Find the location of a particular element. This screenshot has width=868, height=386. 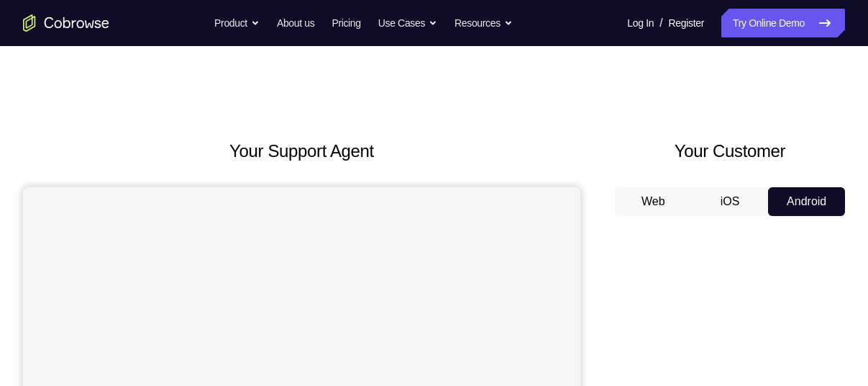

a: Pricing is located at coordinates (346, 23).